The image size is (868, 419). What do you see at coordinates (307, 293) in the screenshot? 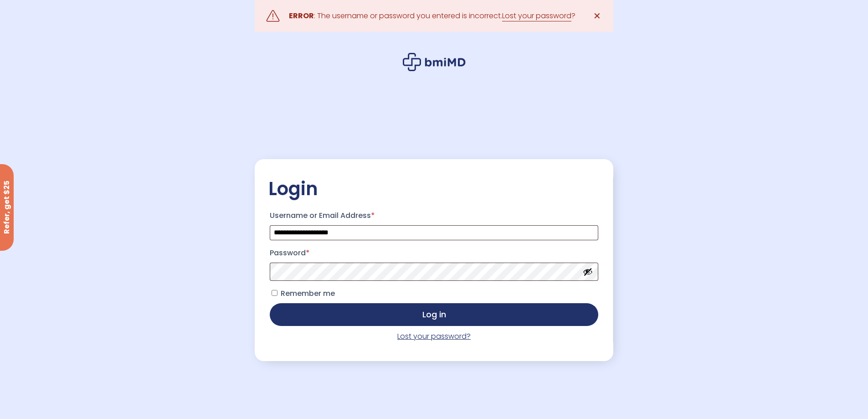
I see `span: Remember me` at bounding box center [307, 293].